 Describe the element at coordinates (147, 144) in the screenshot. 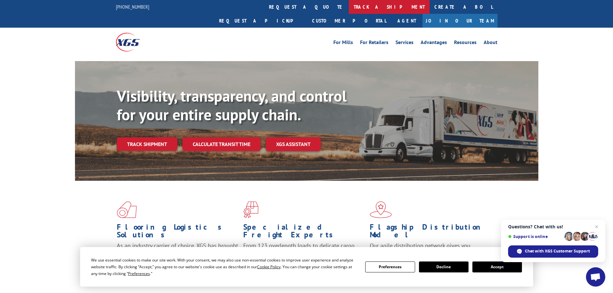

I see `a: Track shipment` at that location.